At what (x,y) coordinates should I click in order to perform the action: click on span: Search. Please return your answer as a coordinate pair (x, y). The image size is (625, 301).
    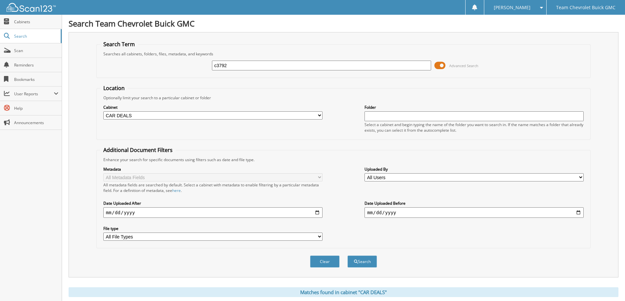
    Looking at the image, I should click on (36, 36).